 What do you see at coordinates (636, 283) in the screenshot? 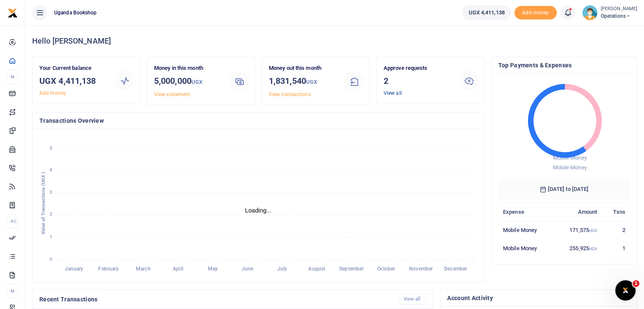
I see `span: 1` at bounding box center [636, 283].